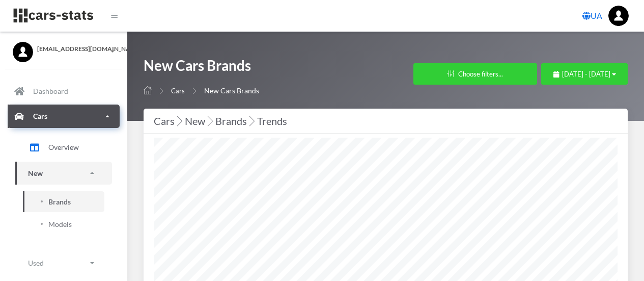  What do you see at coordinates (53, 15) in the screenshot?
I see `img: navbar brand` at bounding box center [53, 15].